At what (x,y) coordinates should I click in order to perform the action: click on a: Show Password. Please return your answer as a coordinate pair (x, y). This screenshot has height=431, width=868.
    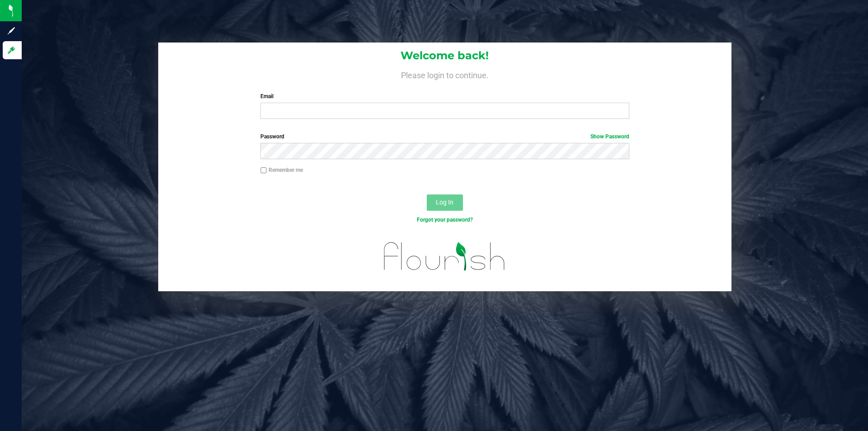
    Looking at the image, I should click on (610, 136).